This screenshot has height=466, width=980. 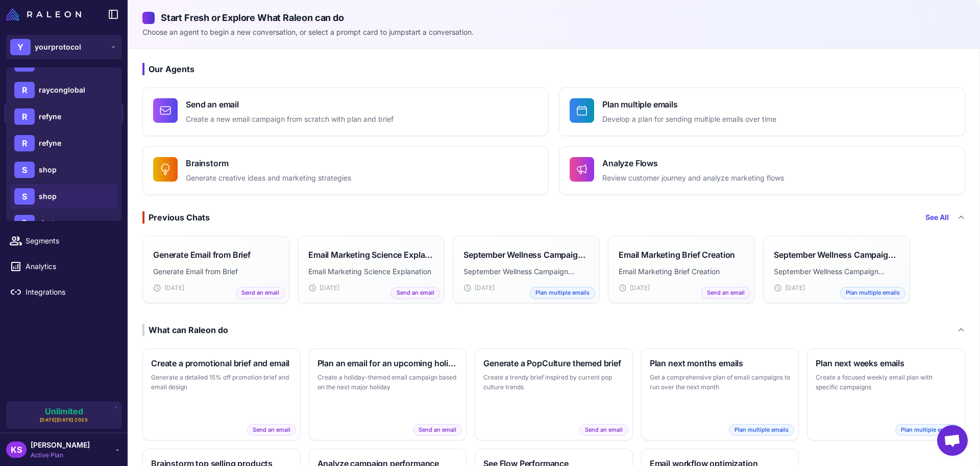 I want to click on h3: Plan an email for an upcoming holiday, so click(x=388, y=363).